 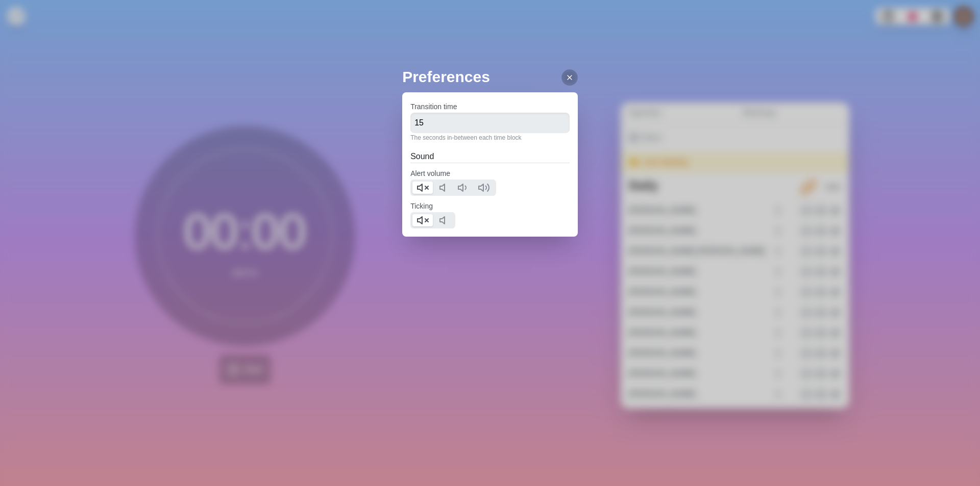 I want to click on p: The seconds in-between each time block, so click(x=490, y=138).